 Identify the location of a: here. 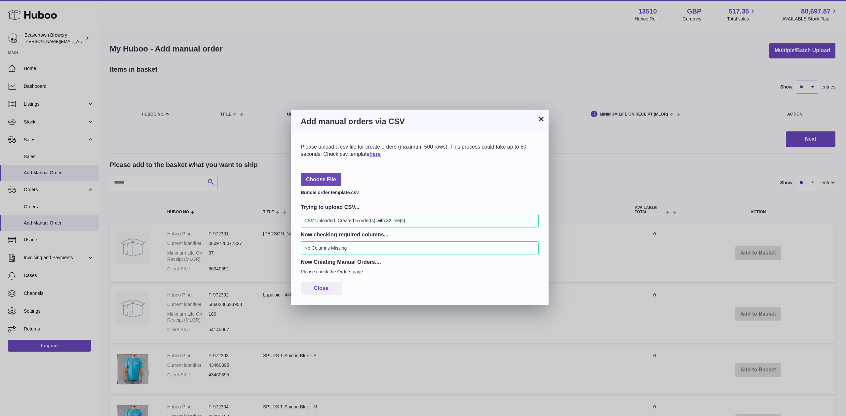
(375, 154).